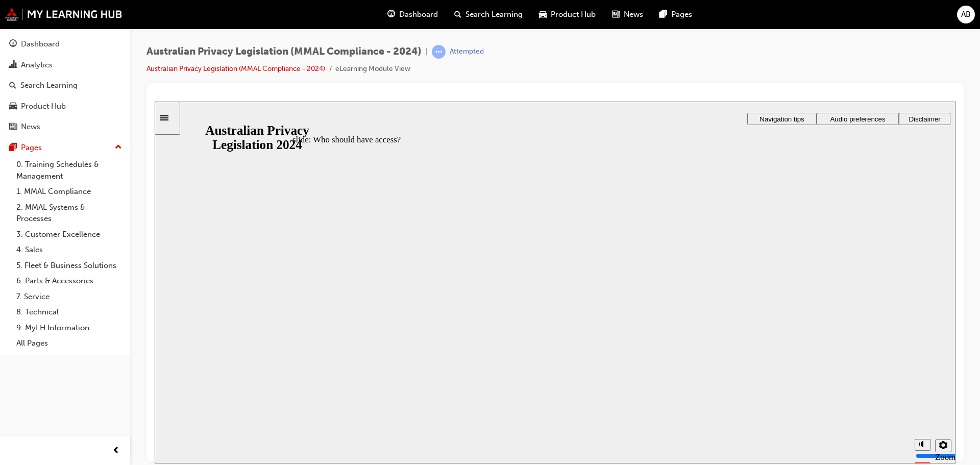 Image resolution: width=980 pixels, height=465 pixels. I want to click on a: 2. MMAL Systems & Processes, so click(69, 213).